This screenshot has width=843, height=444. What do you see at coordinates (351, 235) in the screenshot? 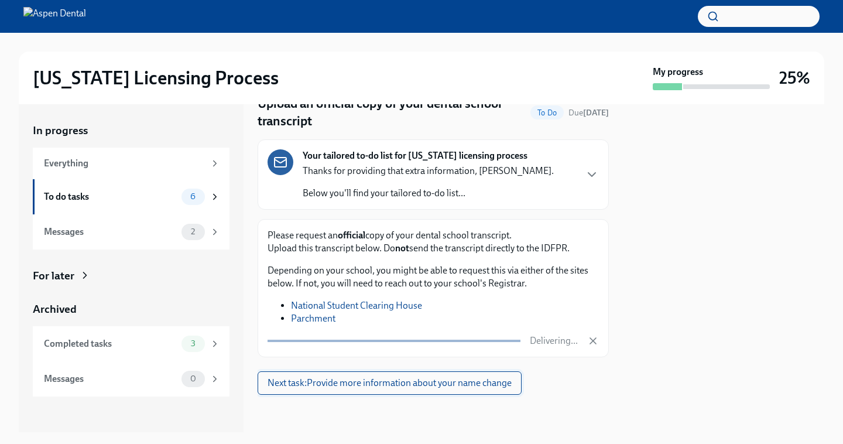
I see `strong: official` at bounding box center [351, 235].